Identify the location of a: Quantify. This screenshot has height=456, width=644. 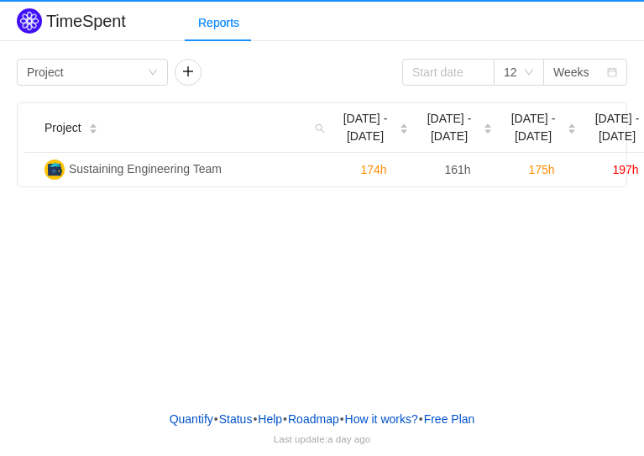
(191, 419).